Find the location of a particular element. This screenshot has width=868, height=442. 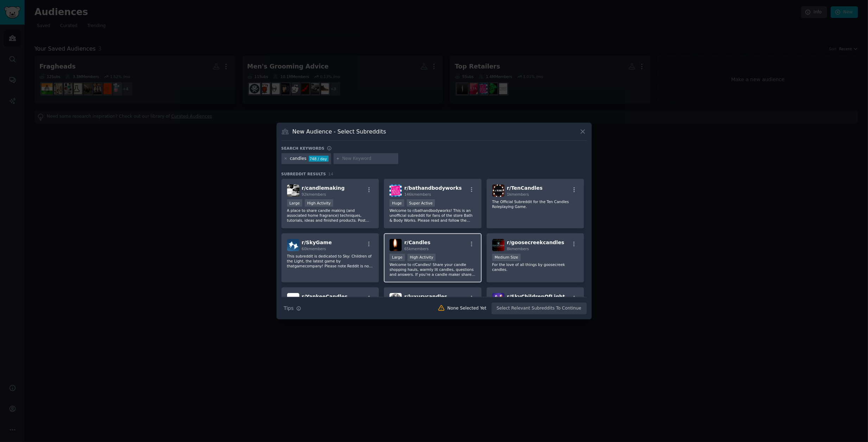

img: SkyGame is located at coordinates (293, 245).